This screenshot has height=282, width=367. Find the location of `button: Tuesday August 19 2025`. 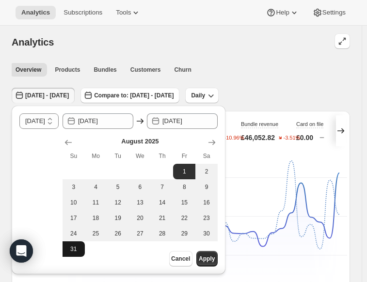

button: Tuesday August 19 2025 is located at coordinates (118, 218).